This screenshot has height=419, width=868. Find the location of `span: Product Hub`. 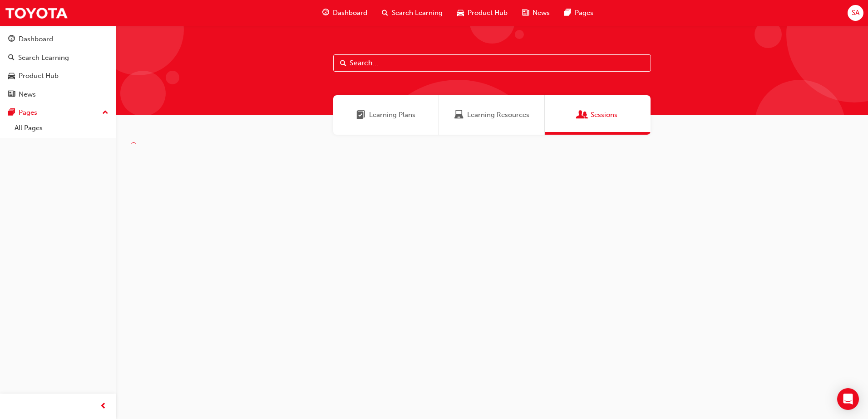

span: Product Hub is located at coordinates (488, 13).